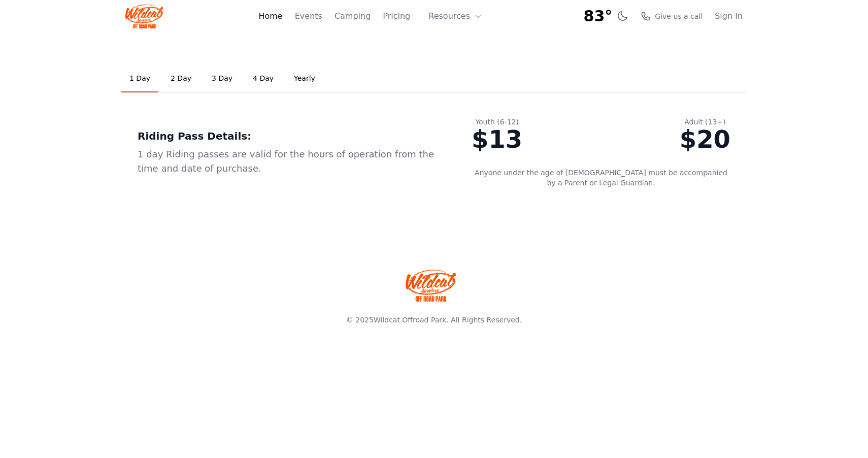 This screenshot has width=868, height=458. I want to click on a: Pricing, so click(396, 16).